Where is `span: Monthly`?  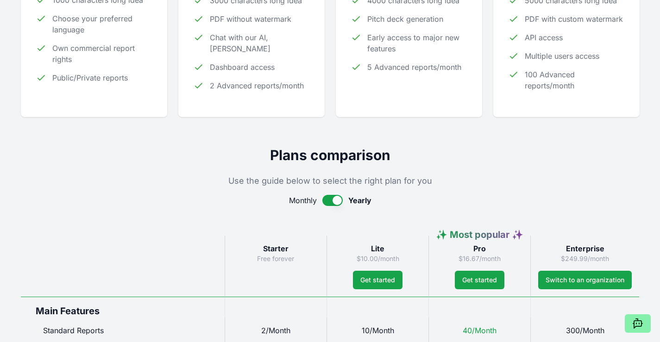
span: Monthly is located at coordinates (303, 201).